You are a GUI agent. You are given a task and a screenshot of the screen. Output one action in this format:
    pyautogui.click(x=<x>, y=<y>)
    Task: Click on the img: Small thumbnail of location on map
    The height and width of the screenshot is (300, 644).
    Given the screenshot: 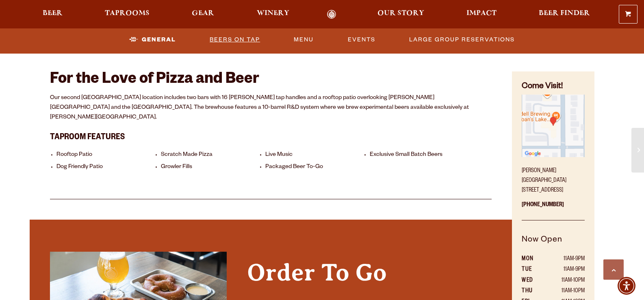 What is the action you would take?
    pyautogui.click(x=553, y=126)
    